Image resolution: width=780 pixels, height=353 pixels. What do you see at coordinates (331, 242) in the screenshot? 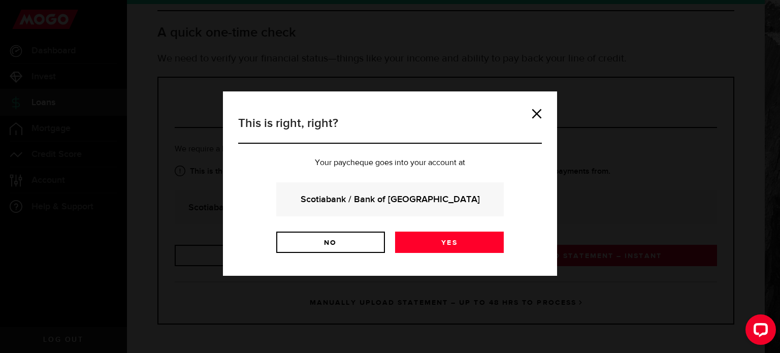
I see `a: No` at bounding box center [331, 242].